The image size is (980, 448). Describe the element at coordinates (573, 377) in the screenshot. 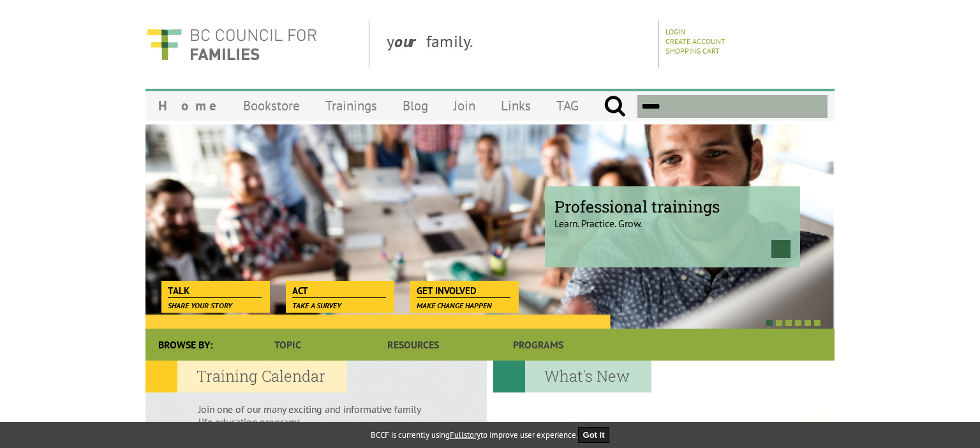

I see `h2: What's New` at that location.